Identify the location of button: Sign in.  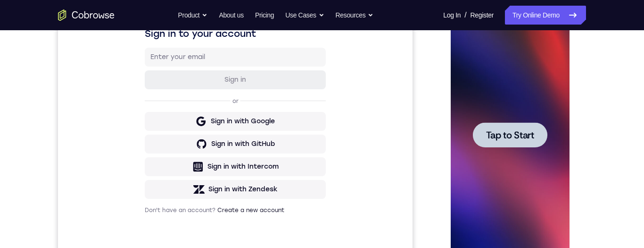
(177, 118).